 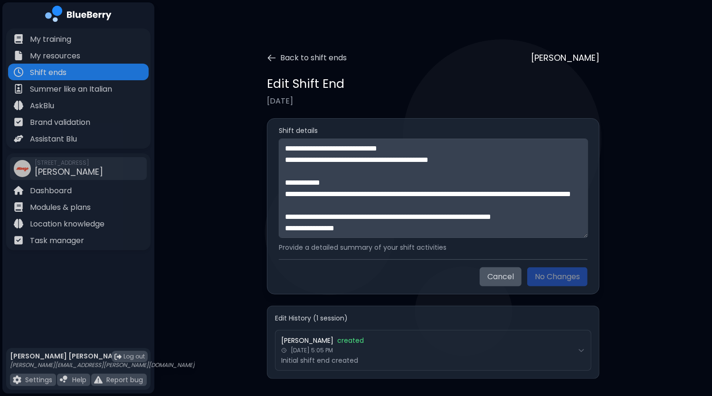 What do you see at coordinates (124, 380) in the screenshot?
I see `p: Report bug` at bounding box center [124, 380].